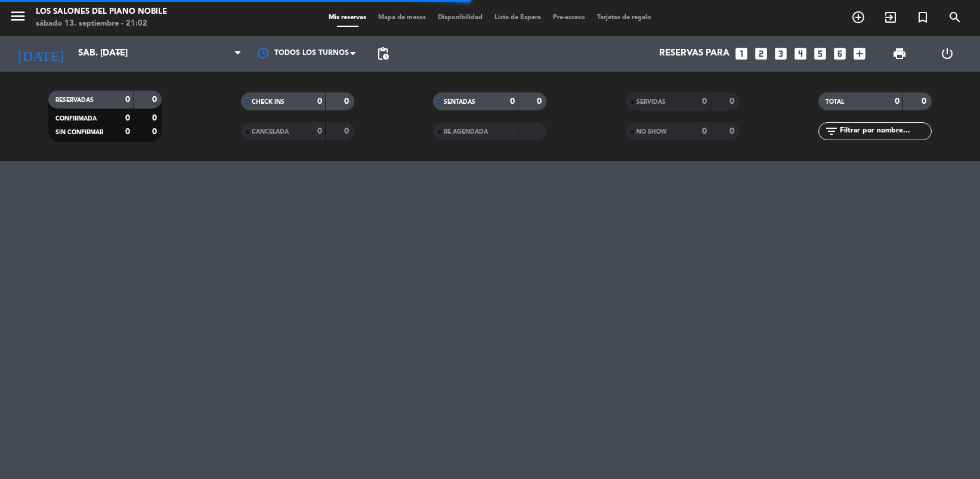 The image size is (980, 479). I want to click on i: looks_6, so click(840, 54).